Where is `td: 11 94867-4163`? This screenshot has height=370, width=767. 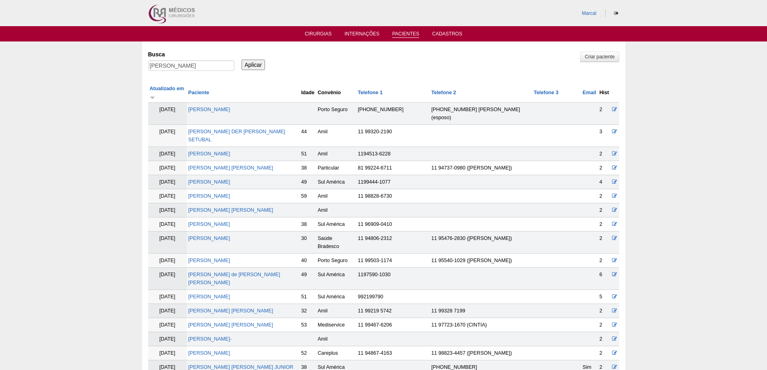 td: 11 94867-4163 is located at coordinates (393, 353).